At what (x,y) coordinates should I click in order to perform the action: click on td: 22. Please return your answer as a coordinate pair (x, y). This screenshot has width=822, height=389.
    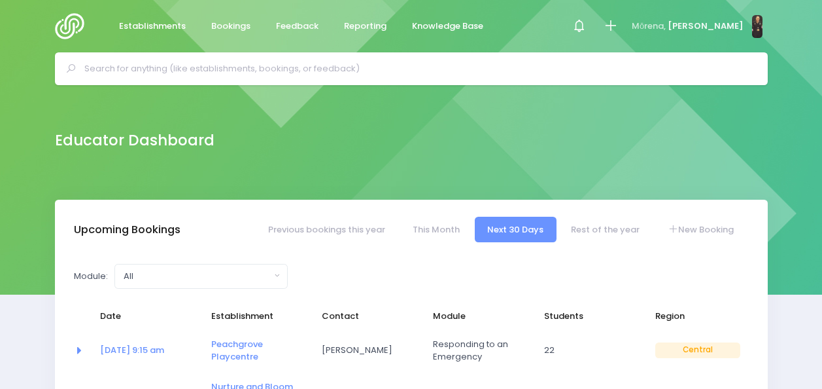
    Looking at the image, I should click on (591, 350).